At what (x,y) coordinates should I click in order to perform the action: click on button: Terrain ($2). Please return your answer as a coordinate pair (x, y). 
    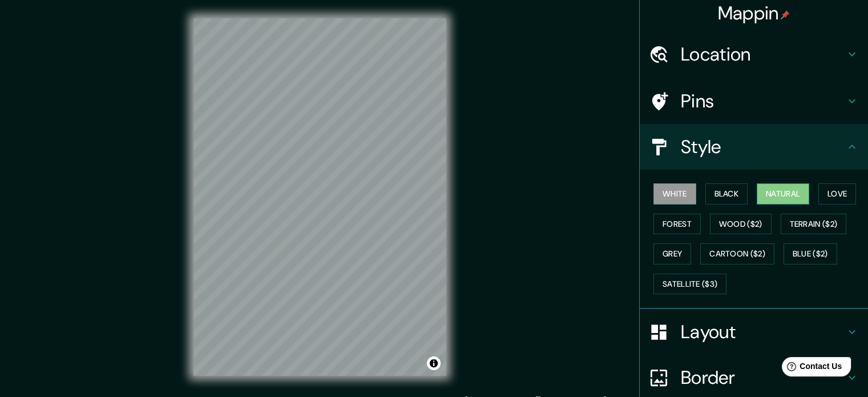
    Looking at the image, I should click on (814, 224).